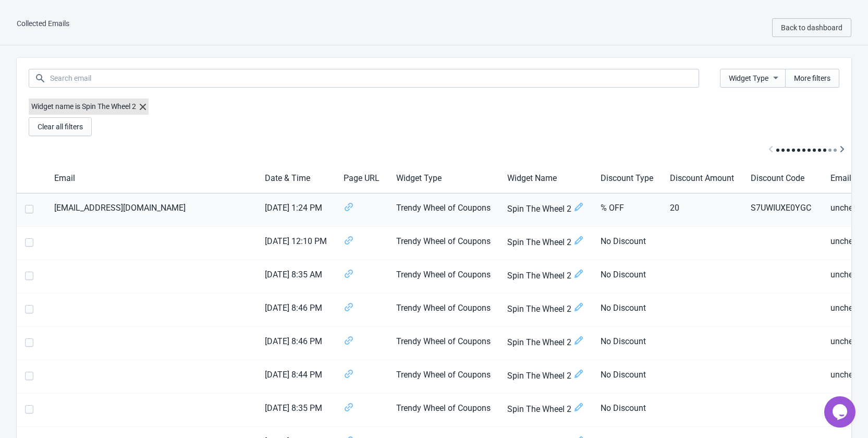 The height and width of the screenshot is (438, 868). Describe the element at coordinates (782, 178) in the screenshot. I see `th: Discount Code` at that location.